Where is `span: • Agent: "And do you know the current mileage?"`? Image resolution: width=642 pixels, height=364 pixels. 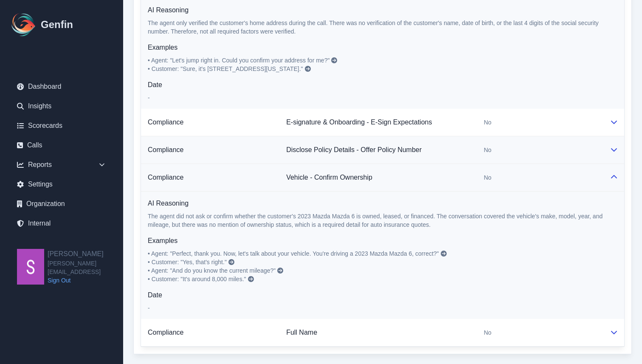 span: • Agent: "And do you know the current mileage?" is located at coordinates (212, 270).